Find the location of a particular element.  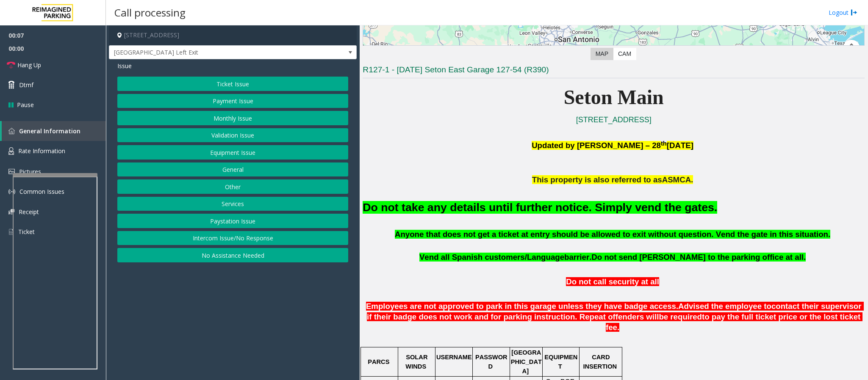

span: PASSWORD is located at coordinates (492, 362).